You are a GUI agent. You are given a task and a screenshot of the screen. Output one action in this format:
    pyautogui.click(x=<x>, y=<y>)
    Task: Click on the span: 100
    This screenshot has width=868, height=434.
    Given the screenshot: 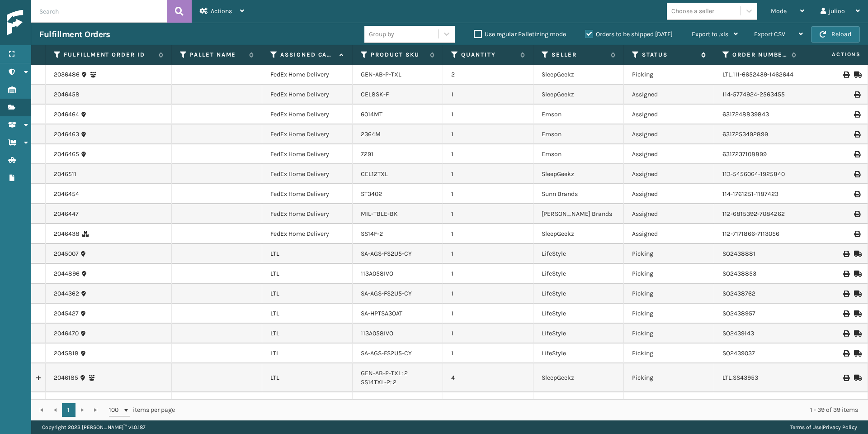 What is the action you would take?
    pyautogui.click(x=116, y=410)
    